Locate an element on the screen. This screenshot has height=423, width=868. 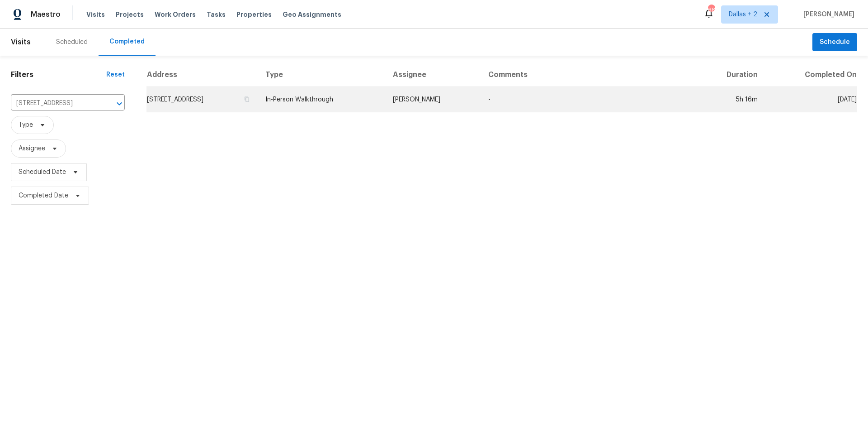
span: Tasks is located at coordinates (216, 14).